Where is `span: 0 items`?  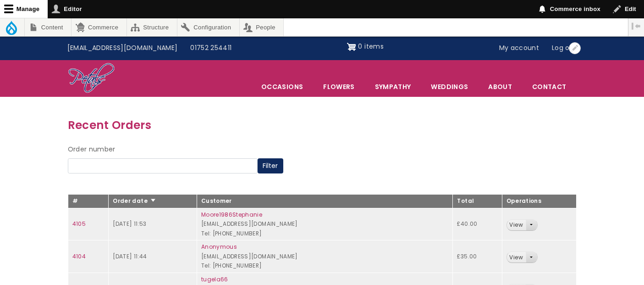 span: 0 items is located at coordinates (370, 46).